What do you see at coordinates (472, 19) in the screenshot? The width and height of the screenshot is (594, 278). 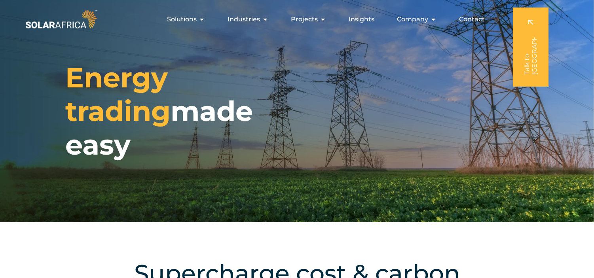 I see `a: Contact` at bounding box center [472, 19].